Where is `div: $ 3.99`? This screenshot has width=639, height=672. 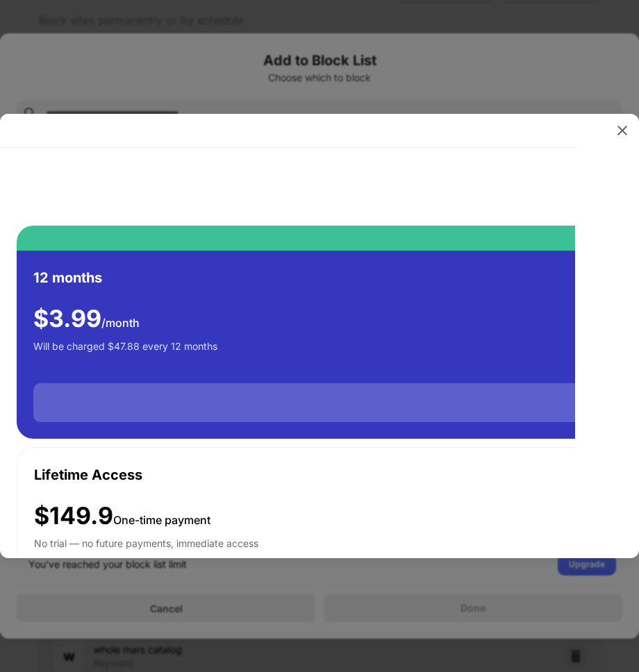 div: $ 3.99 is located at coordinates (86, 319).